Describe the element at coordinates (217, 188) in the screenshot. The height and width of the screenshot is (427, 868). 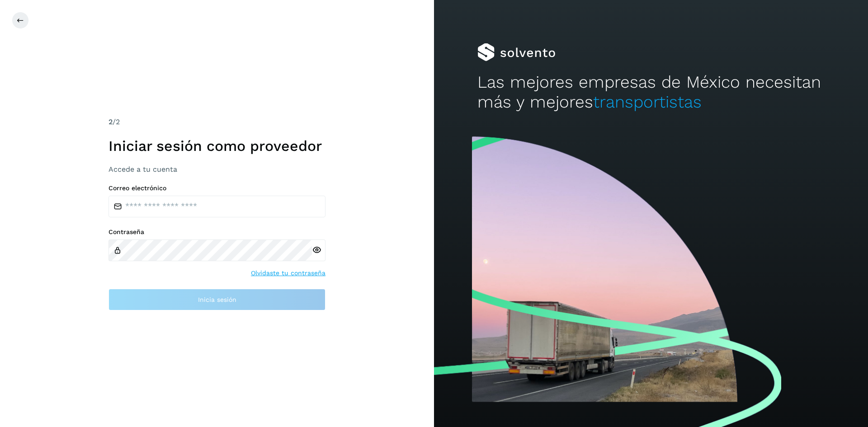
I see `label: Correo electrónico` at that location.